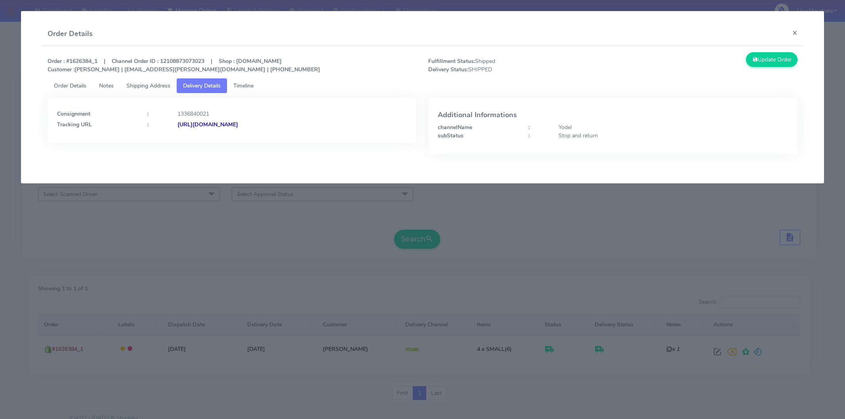 The width and height of the screenshot is (845, 419). What do you see at coordinates (202, 86) in the screenshot?
I see `span: Delivery Details` at bounding box center [202, 86].